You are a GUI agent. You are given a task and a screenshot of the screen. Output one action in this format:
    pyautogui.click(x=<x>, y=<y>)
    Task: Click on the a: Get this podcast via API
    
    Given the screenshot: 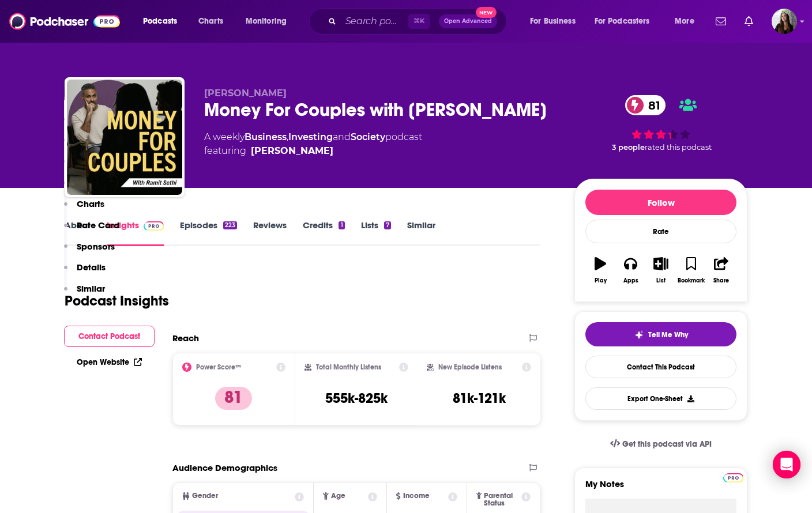 What is the action you would take?
    pyautogui.click(x=661, y=443)
    